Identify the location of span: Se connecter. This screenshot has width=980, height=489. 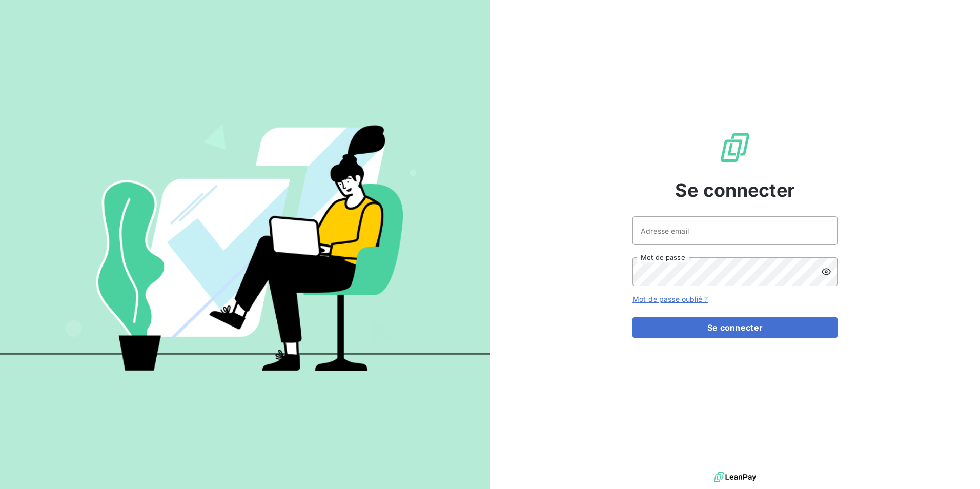
(735, 190).